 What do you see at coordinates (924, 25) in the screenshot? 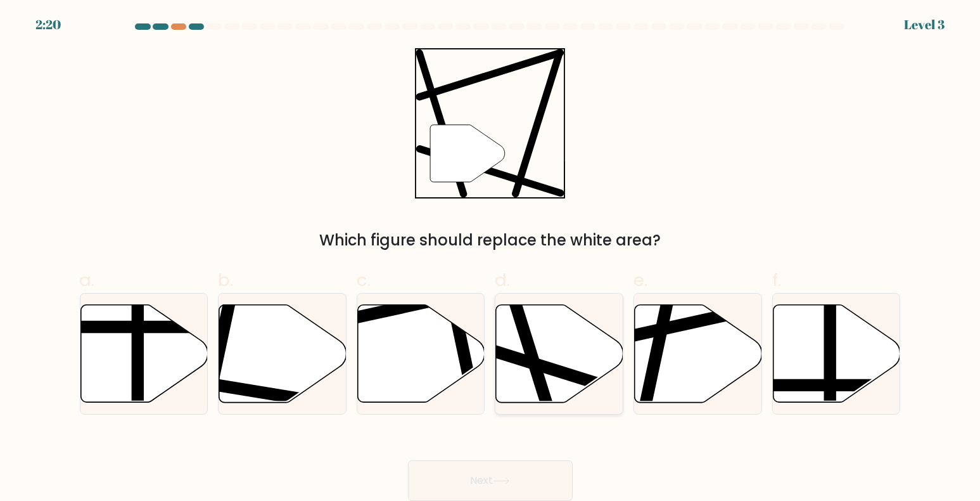
I see `div: Level 3` at bounding box center [924, 25].